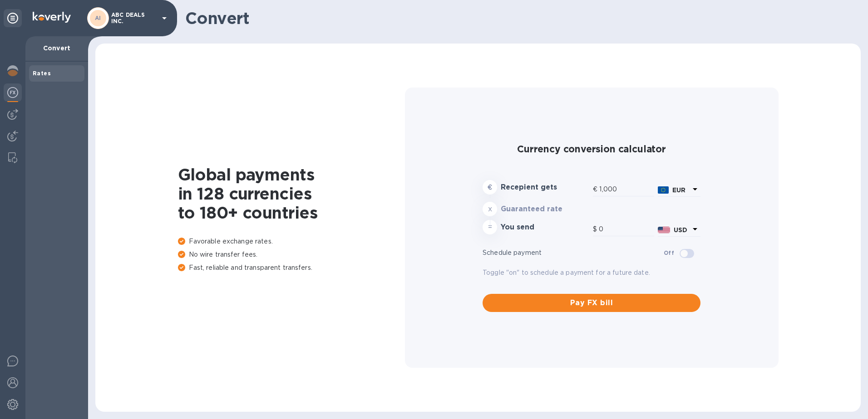 The height and width of the screenshot is (419, 868). I want to click on p: Schedule payment, so click(573, 253).